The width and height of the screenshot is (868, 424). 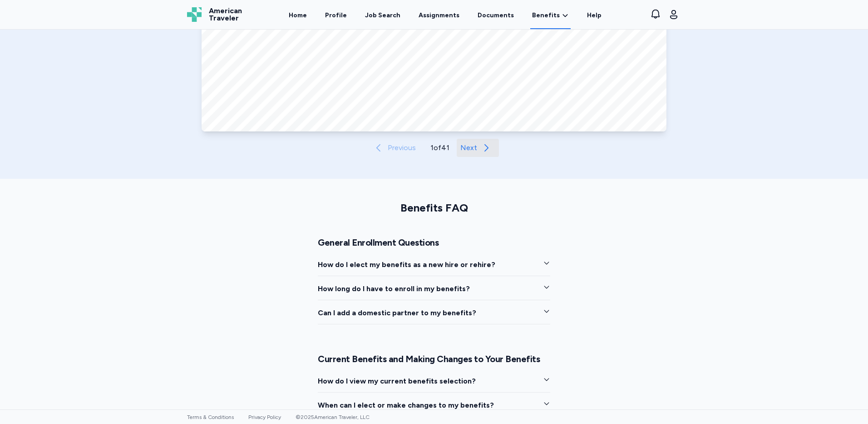 What do you see at coordinates (434, 291) in the screenshot?
I see `button: How long do I have to enroll in my benefits?` at bounding box center [434, 291].